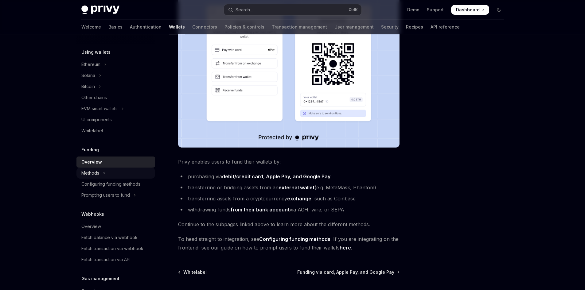 Image resolution: width=585 pixels, height=290 pixels. What do you see at coordinates (177, 27) in the screenshot?
I see `a: Wallets` at bounding box center [177, 27].